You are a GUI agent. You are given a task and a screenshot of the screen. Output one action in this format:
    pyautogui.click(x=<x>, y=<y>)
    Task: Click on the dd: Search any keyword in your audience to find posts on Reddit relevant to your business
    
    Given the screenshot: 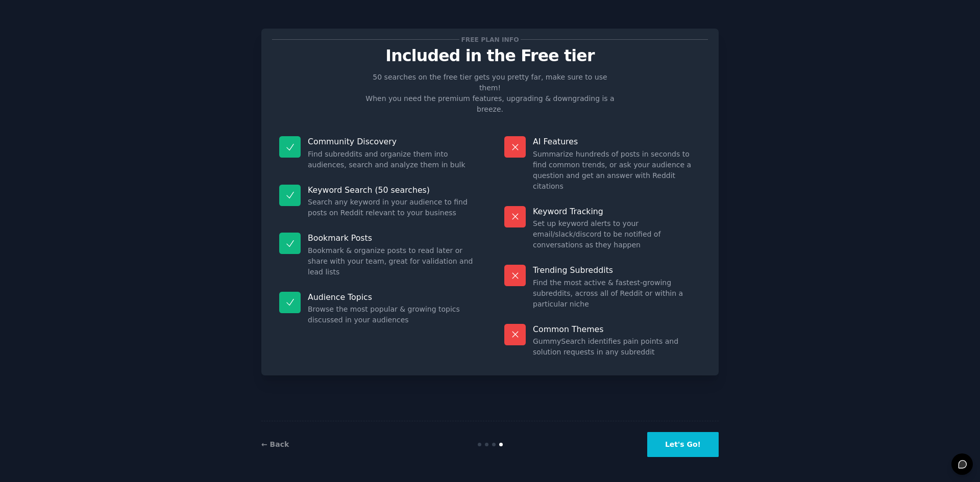 What is the action you would take?
    pyautogui.click(x=392, y=208)
    